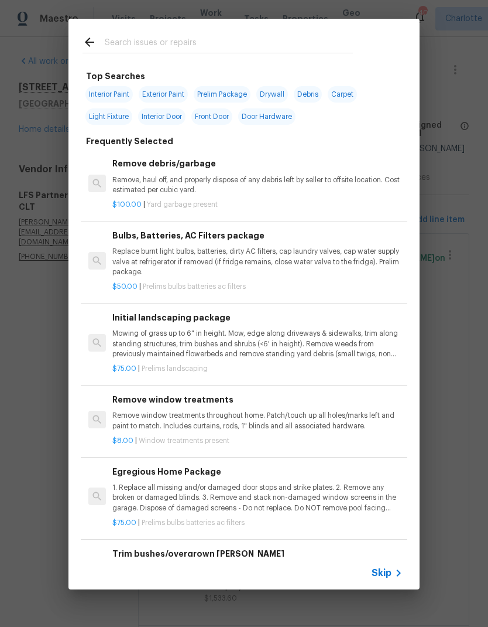  What do you see at coordinates (258, 235) in the screenshot?
I see `h6: Bulbs, Batteries, AC Filters package` at bounding box center [258, 235].